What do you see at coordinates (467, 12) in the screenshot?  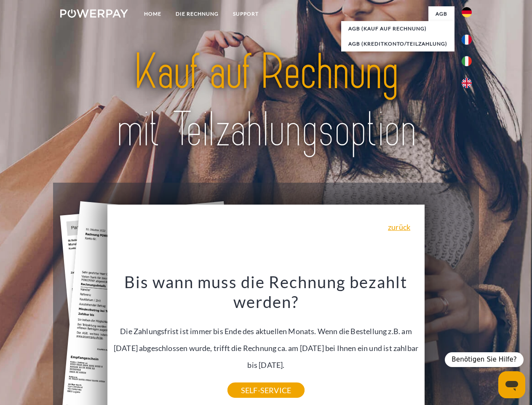 I see `img: de` at bounding box center [467, 12].